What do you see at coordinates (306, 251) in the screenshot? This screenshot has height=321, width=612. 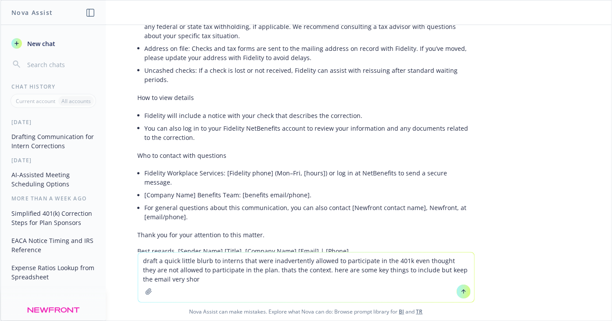 I see `p: Best regards, [Sender Name] [Title], [Company Name] [Email] | [Phone]` at bounding box center [306, 251].